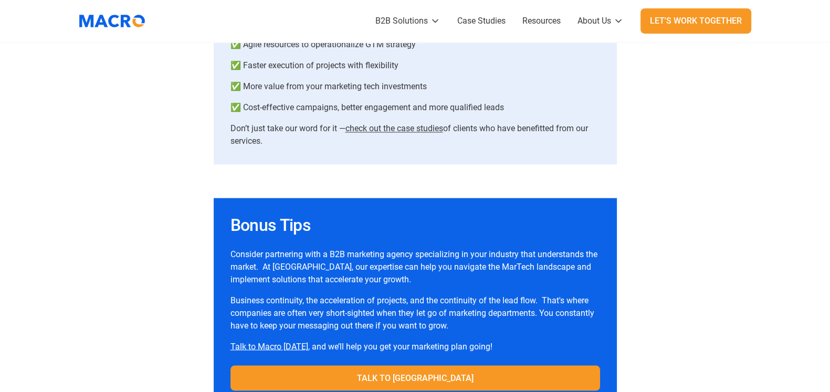 The height and width of the screenshot is (392, 830). What do you see at coordinates (415, 135) in the screenshot?
I see `p: Don’t just take our word for it — of clients who have benefitted from our services.` at bounding box center [415, 135].